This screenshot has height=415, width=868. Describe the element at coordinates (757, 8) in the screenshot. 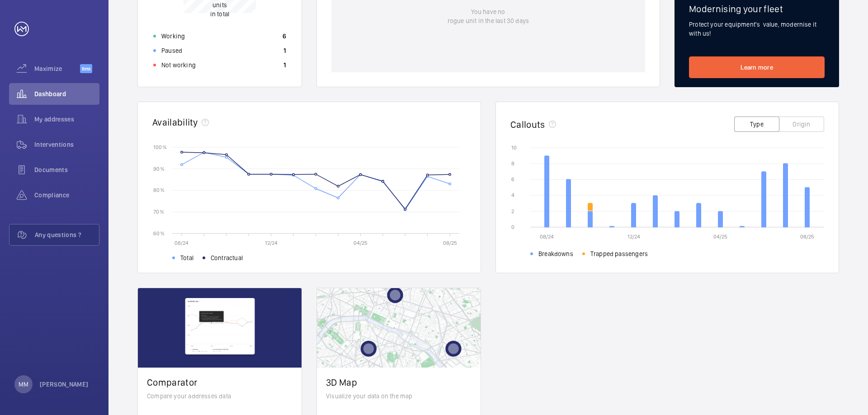

I see `h2: Modernising your fleet` at that location.